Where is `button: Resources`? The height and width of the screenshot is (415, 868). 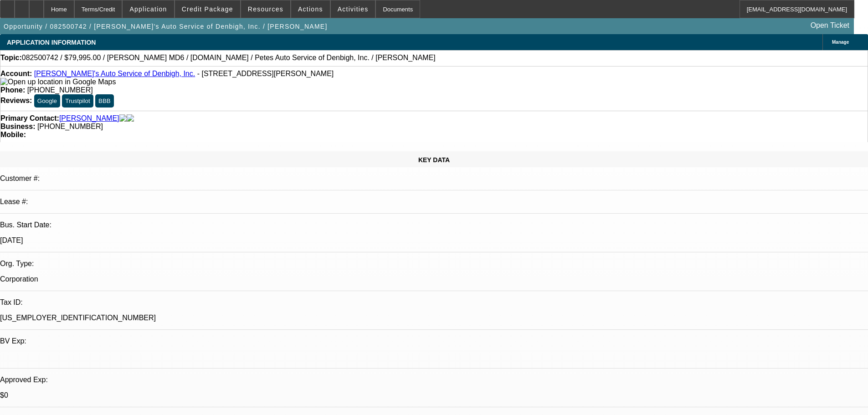 button: Resources is located at coordinates (266, 9).